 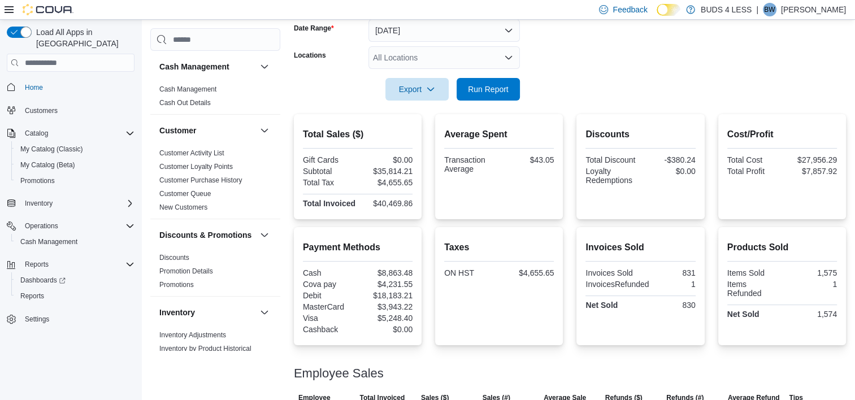 I want to click on strong: Net Sold, so click(x=601, y=305).